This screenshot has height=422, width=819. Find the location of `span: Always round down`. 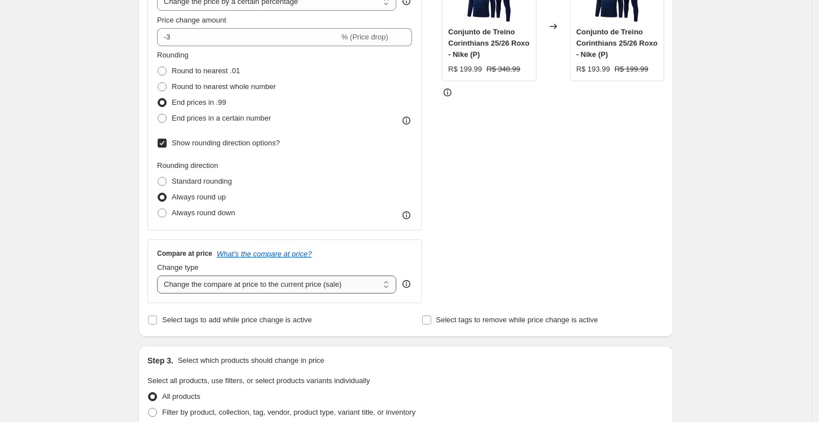

span: Always round down is located at coordinates (203, 212).